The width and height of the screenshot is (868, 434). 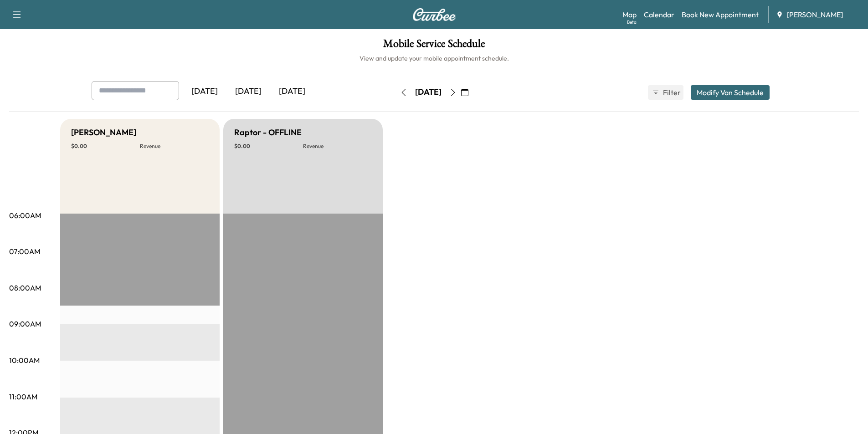 What do you see at coordinates (629, 15) in the screenshot?
I see `a: MapBeta` at bounding box center [629, 15].